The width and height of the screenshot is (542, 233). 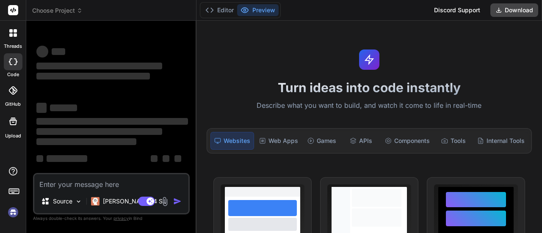 I want to click on h1: Turn ideas into code instantly, so click(x=369, y=88).